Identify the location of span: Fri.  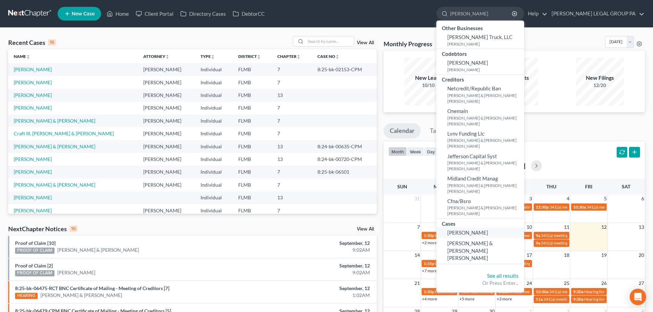
(589, 187).